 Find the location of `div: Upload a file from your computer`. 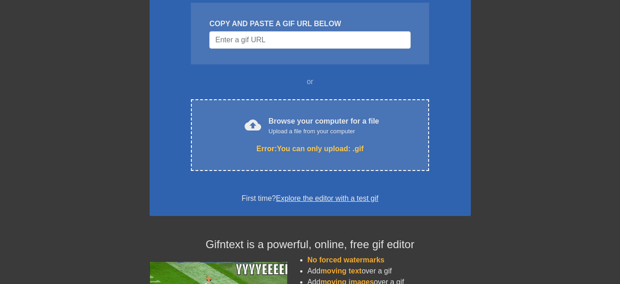

div: Upload a file from your computer is located at coordinates (324, 131).